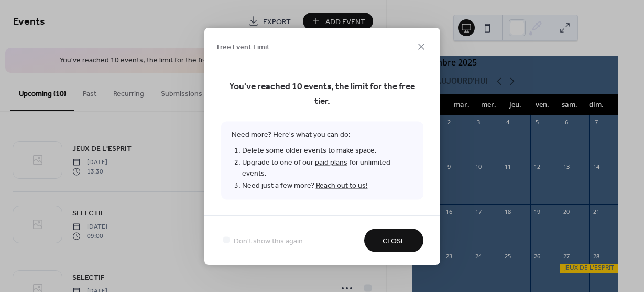 The image size is (644, 292). I want to click on a: paid plans, so click(331, 162).